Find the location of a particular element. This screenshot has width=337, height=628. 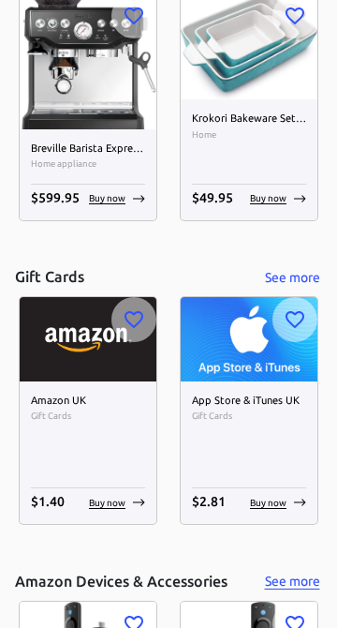

span: Home is located at coordinates (249, 135).